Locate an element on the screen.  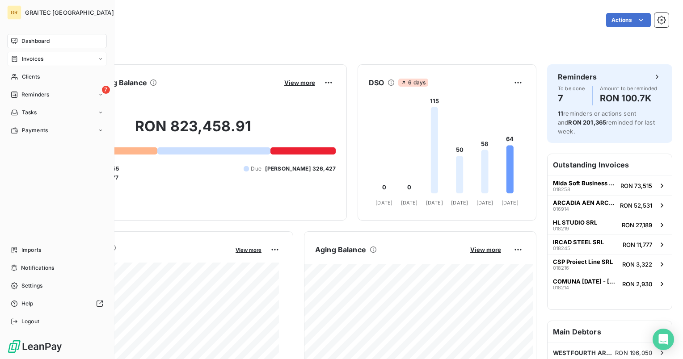
div: Open Intercom Messenger is located at coordinates (663, 339).